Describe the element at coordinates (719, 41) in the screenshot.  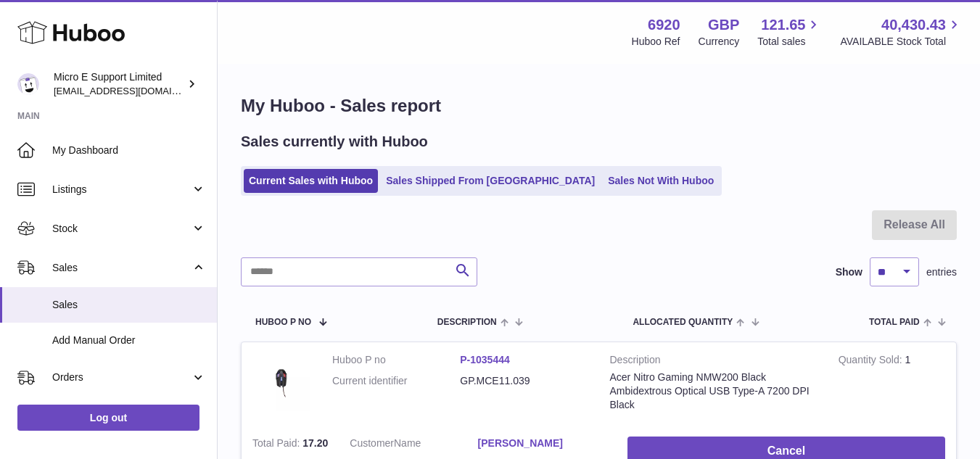
I see `div: Currency` at that location.